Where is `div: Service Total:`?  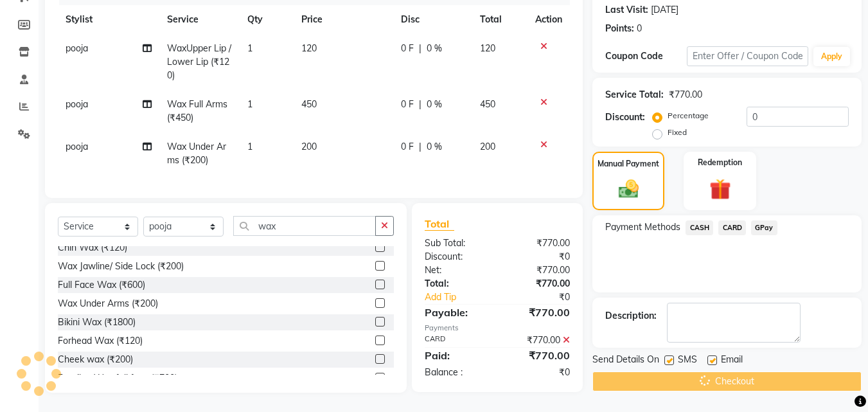 div: Service Total: is located at coordinates (634, 94).